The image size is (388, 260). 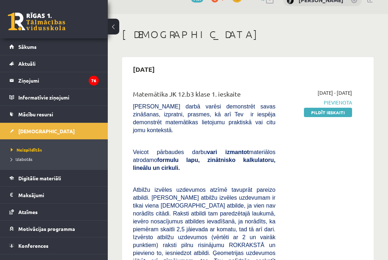 What do you see at coordinates (37, 22) in the screenshot?
I see `a: Rīgas 1. Tālmācības vidusskola` at bounding box center [37, 22].